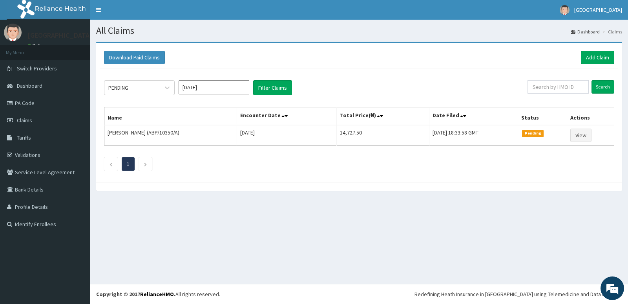  What do you see at coordinates (383, 135) in the screenshot?
I see `td: 14,727.50` at bounding box center [383, 135].